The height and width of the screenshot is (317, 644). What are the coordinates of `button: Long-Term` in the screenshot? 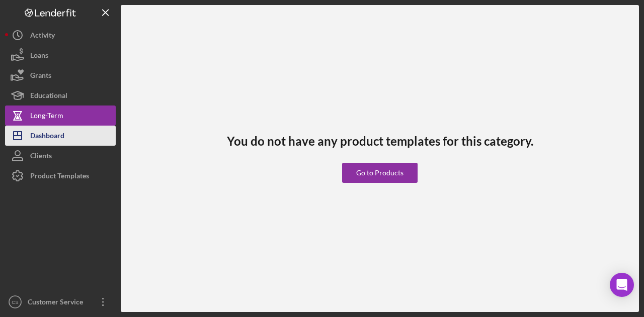 It's located at (60, 115).